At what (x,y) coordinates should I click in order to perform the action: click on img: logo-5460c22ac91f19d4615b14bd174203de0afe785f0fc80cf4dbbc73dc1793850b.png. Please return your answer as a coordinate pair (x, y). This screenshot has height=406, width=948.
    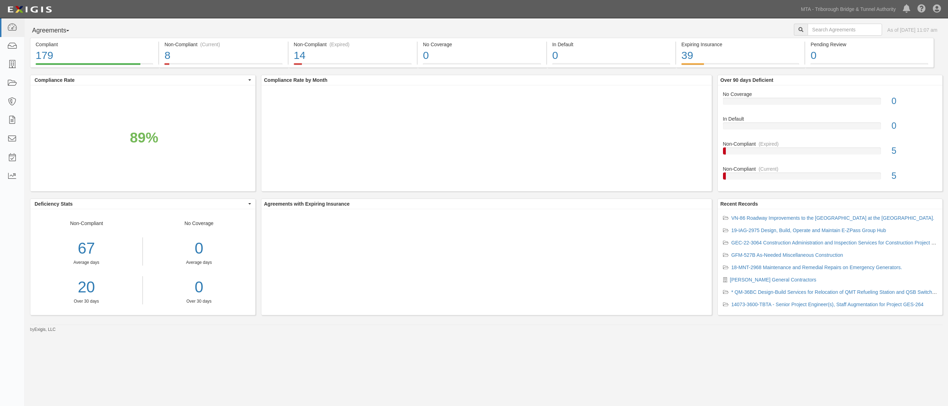
    Looking at the image, I should click on (30, 10).